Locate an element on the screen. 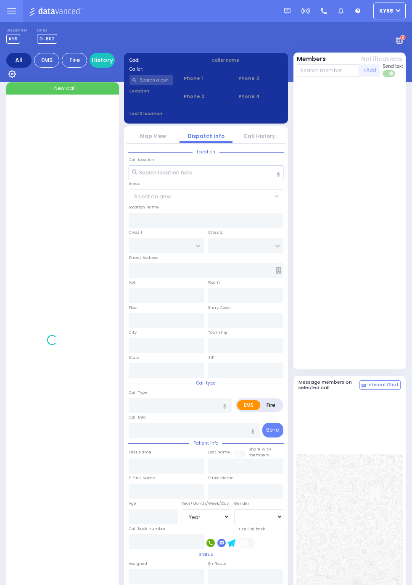 Image resolution: width=412 pixels, height=585 pixels. label: Lines is located at coordinates (47, 31).